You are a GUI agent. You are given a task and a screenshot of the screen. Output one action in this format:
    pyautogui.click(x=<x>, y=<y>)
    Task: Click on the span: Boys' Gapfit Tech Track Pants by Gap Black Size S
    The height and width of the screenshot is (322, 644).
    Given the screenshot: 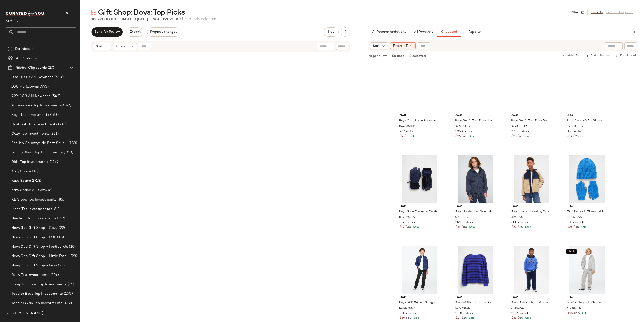 What is the action you would take?
    pyautogui.click(x=531, y=121)
    